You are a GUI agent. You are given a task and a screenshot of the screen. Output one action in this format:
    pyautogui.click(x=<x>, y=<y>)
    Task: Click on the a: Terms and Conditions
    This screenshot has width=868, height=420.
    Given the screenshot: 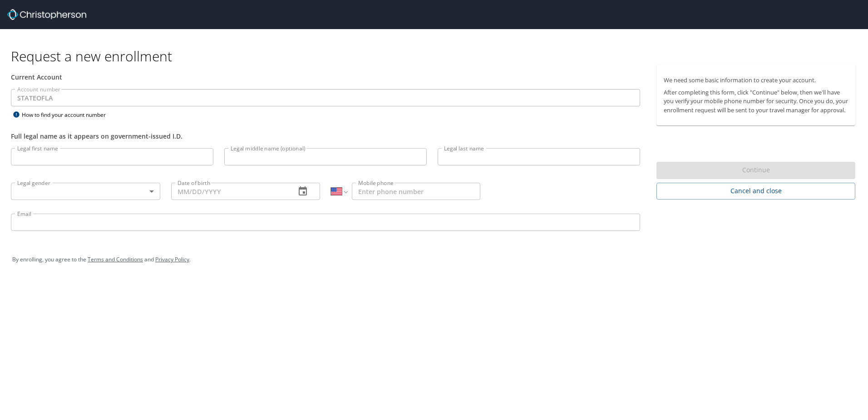 What is the action you would take?
    pyautogui.click(x=115, y=259)
    